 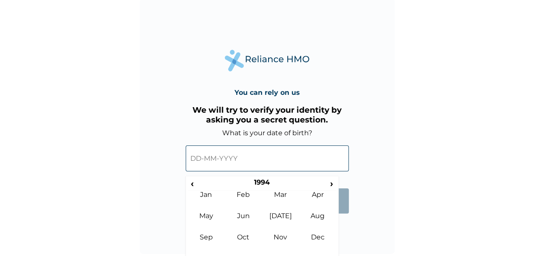 What do you see at coordinates (243, 243) in the screenshot?
I see `td: Oct` at bounding box center [243, 243].